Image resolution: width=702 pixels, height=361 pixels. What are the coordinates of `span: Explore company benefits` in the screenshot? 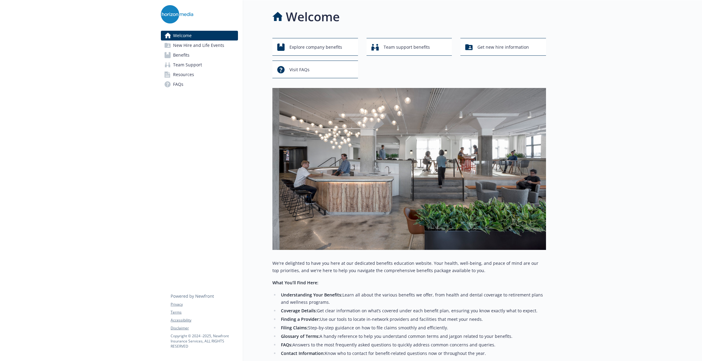 It's located at (316, 47).